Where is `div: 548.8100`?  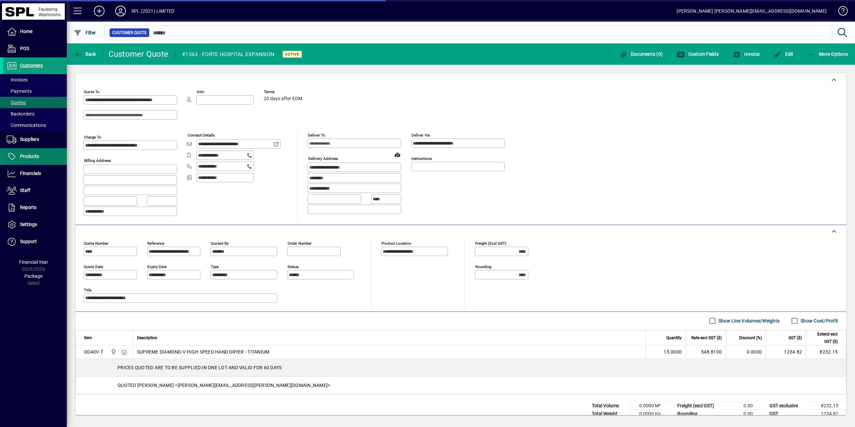 div: 548.8100 is located at coordinates (706, 352).